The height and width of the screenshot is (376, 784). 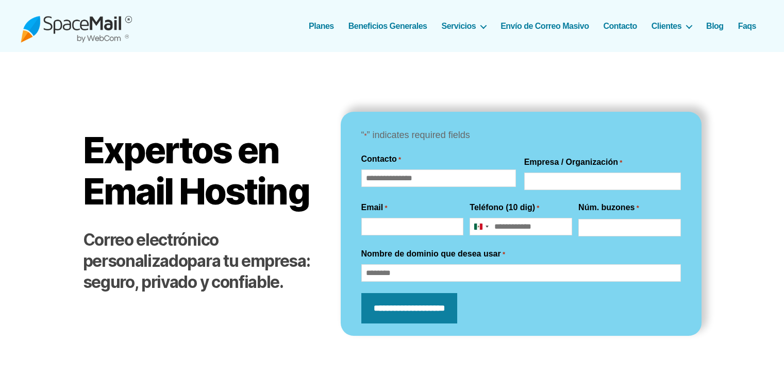 What do you see at coordinates (76, 26) in the screenshot?
I see `img: Spacemail` at bounding box center [76, 26].